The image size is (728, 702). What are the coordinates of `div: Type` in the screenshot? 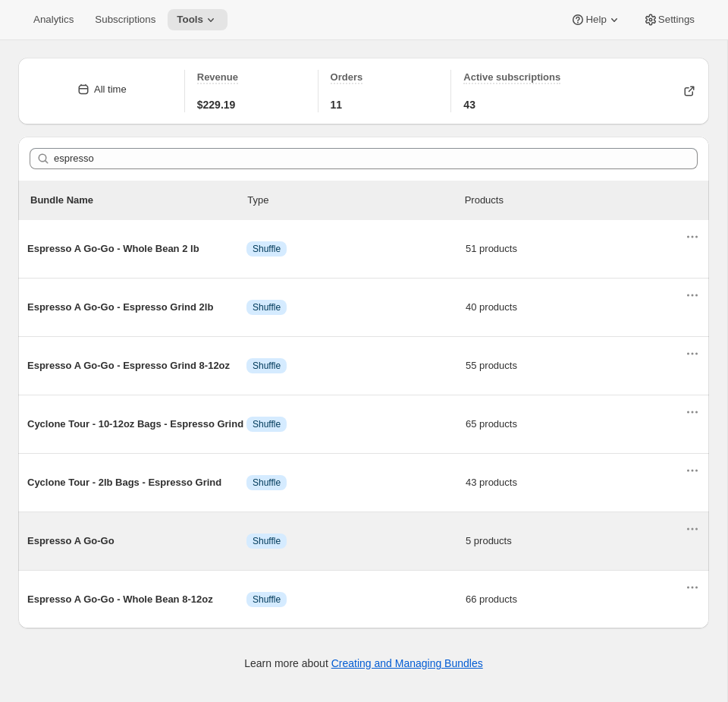 It's located at (355, 200).